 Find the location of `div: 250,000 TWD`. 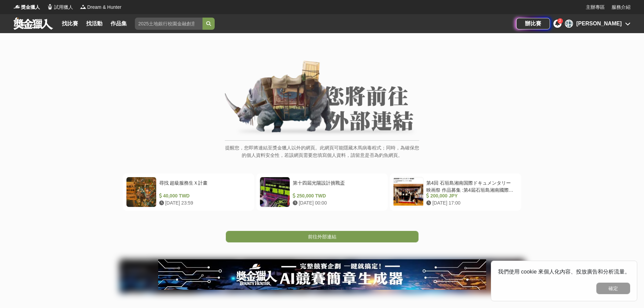

div: 250,000 TWD is located at coordinates (337, 195).